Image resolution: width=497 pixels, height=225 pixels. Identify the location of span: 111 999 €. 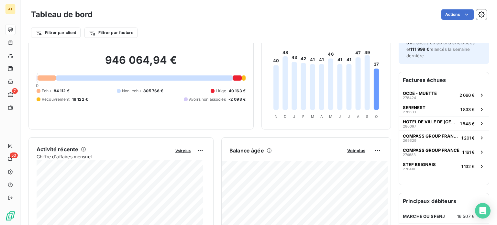
(420, 49).